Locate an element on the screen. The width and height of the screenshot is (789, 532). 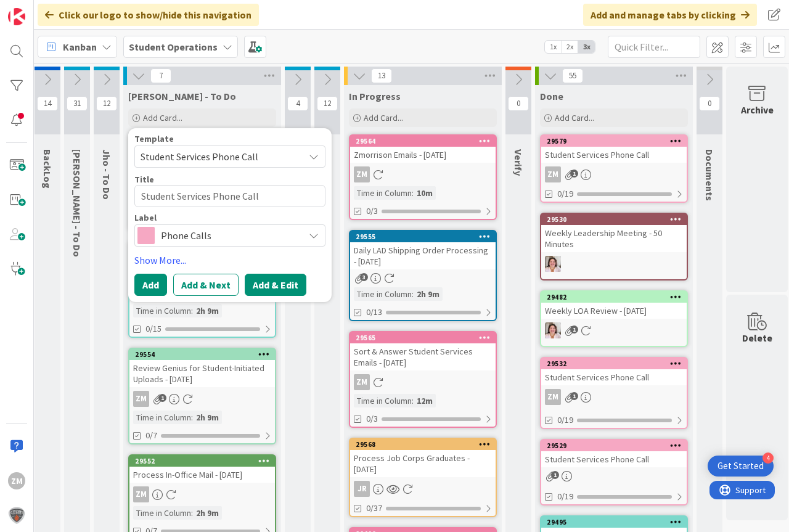
span: Phone Calls is located at coordinates (229, 235).